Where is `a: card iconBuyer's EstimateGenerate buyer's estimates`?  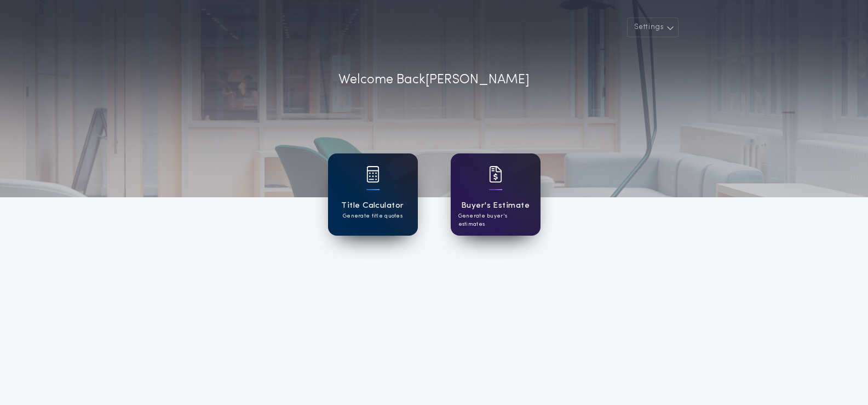
a: card iconBuyer's EstimateGenerate buyer's estimates is located at coordinates (495, 194).